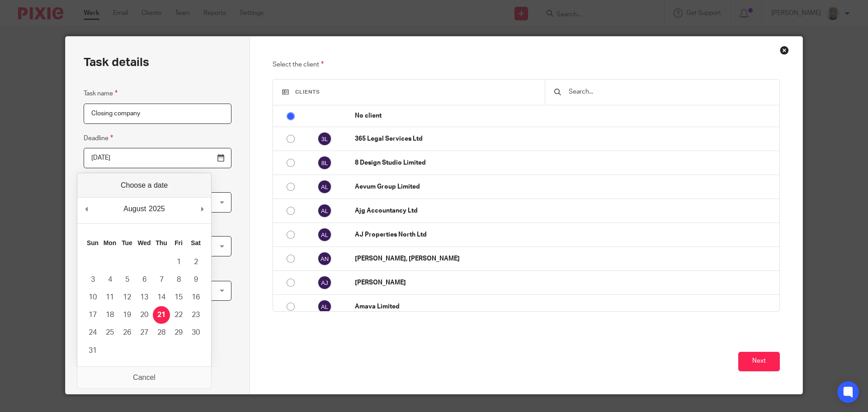 This screenshot has width=868, height=412. I want to click on p: Select the client, so click(526, 64).